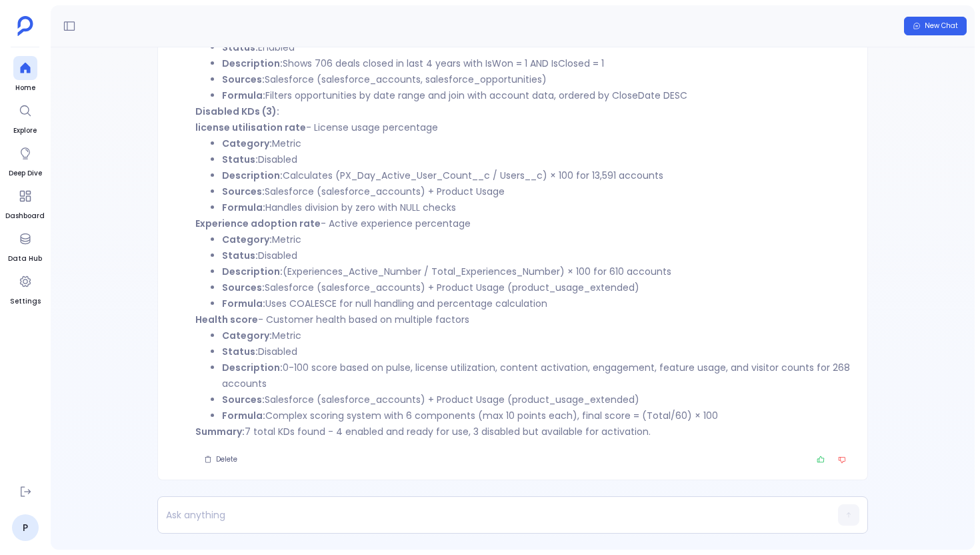  I want to click on span: Dashboard, so click(24, 216).